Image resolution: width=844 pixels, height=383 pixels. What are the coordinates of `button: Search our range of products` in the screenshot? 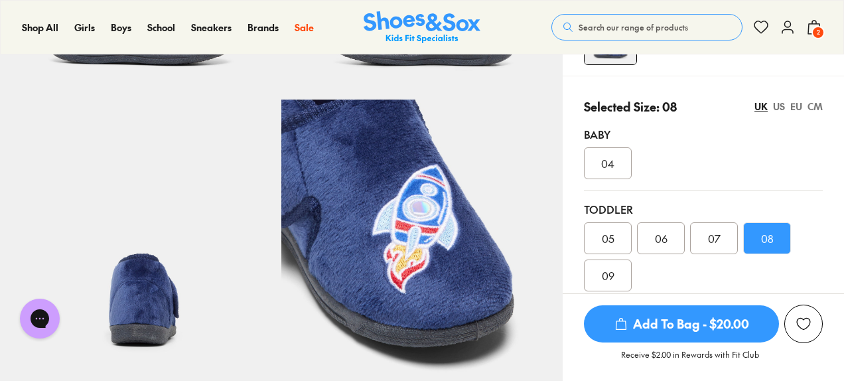 It's located at (647, 27).